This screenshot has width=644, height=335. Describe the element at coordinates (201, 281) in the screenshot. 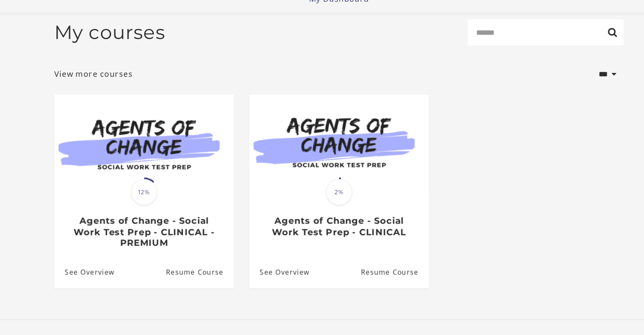

I see `a: Agents of Change - Social Work Test Prep - CLINICAL - PREMIUM: Resume Course` at that location.